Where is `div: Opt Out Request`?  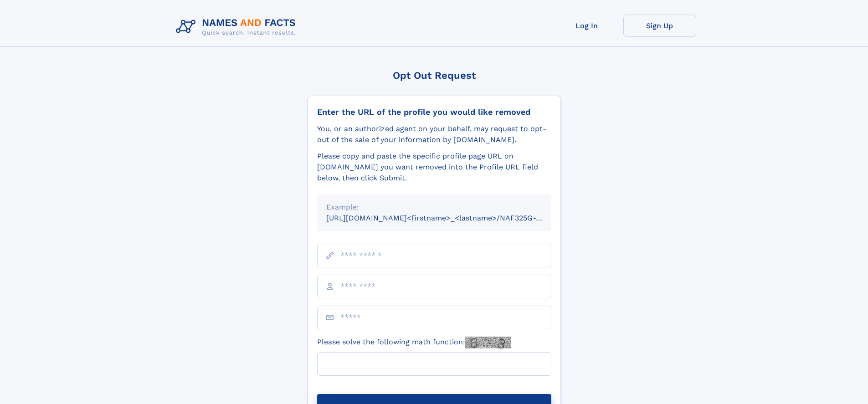
div: Opt Out Request is located at coordinates (434, 75).